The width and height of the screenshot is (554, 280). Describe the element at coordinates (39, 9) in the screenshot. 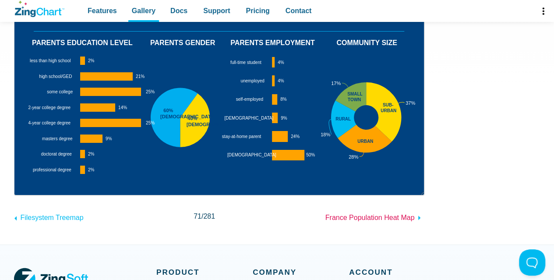

I see `a: ZingChart Logo. Click to return to the homepage` at that location.